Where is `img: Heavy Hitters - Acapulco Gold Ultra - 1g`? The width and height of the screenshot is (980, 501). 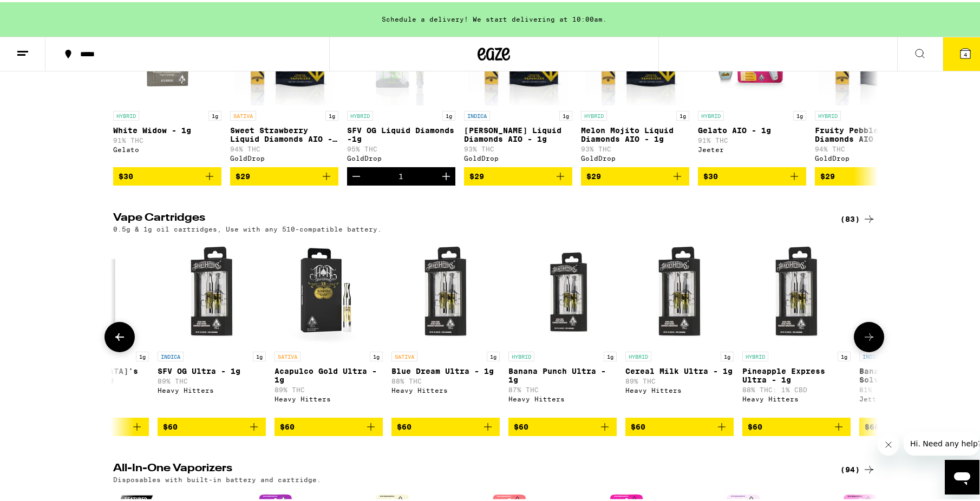 img: Heavy Hitters - Acapulco Gold Ultra - 1g is located at coordinates (329, 290).